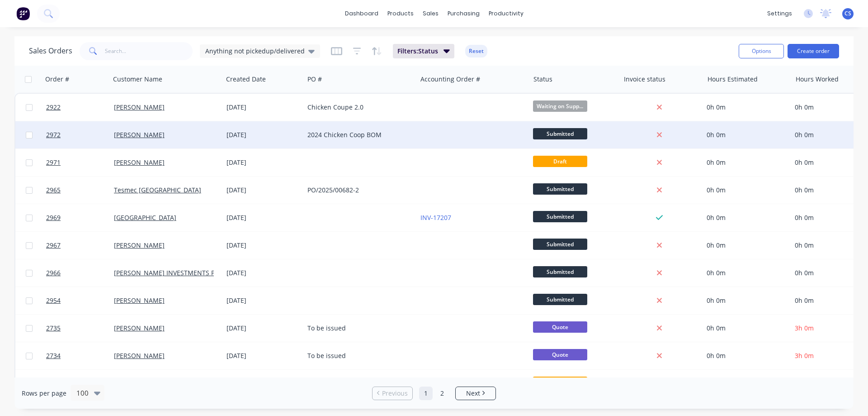 The height and width of the screenshot is (416, 868). What do you see at coordinates (423, 51) in the screenshot?
I see `button: Filters:Status` at bounding box center [423, 51].